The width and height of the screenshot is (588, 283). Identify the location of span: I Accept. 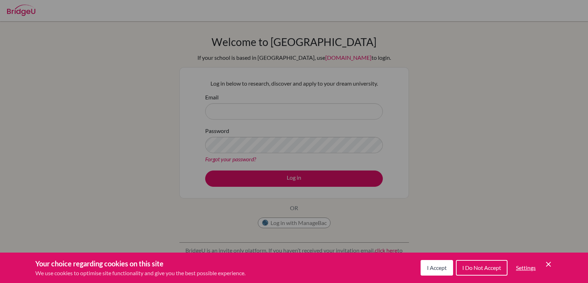
(437, 267).